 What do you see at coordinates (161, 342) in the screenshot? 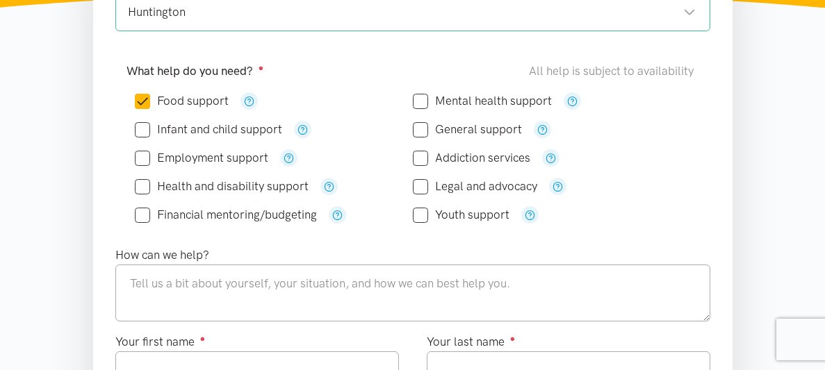
I see `label: Your first name` at bounding box center [161, 342].